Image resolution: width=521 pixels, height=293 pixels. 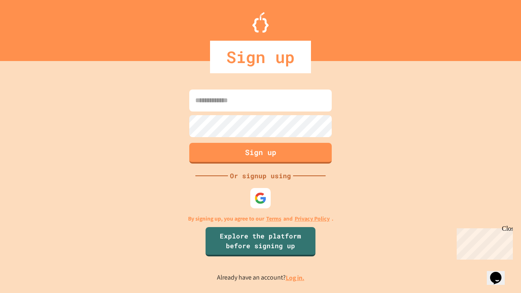 I want to click on div: Or signup using, so click(x=261, y=176).